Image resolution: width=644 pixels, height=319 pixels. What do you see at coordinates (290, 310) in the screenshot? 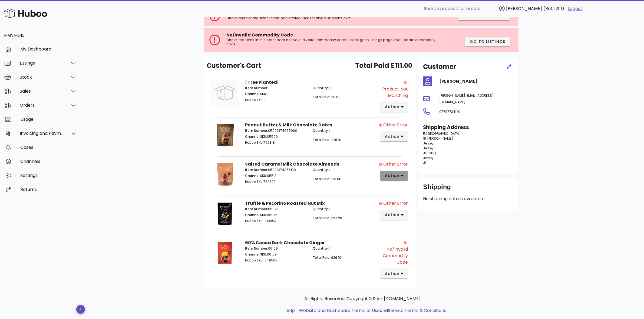
I see `a: help` at bounding box center [290, 310].